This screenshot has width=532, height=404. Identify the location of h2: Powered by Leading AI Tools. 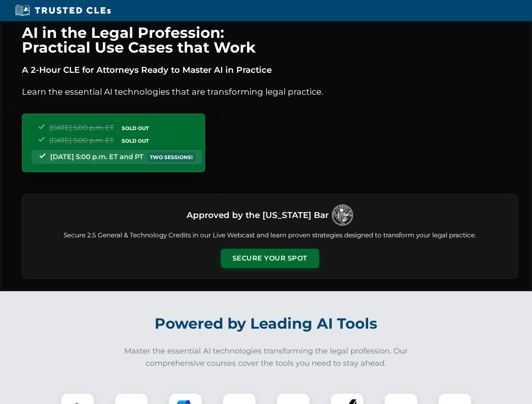
(266, 324).